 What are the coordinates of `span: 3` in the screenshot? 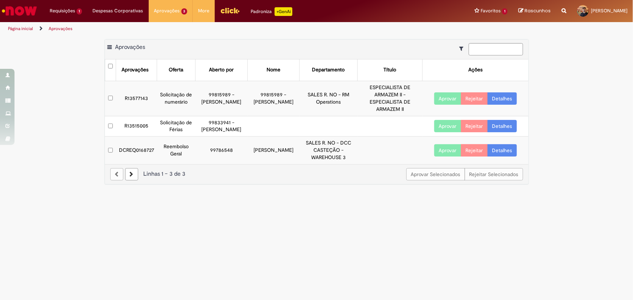 It's located at (184, 11).